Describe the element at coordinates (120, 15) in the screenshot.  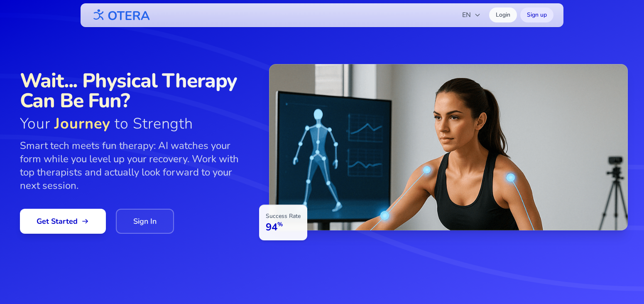
I see `a: OTERA logo` at that location.